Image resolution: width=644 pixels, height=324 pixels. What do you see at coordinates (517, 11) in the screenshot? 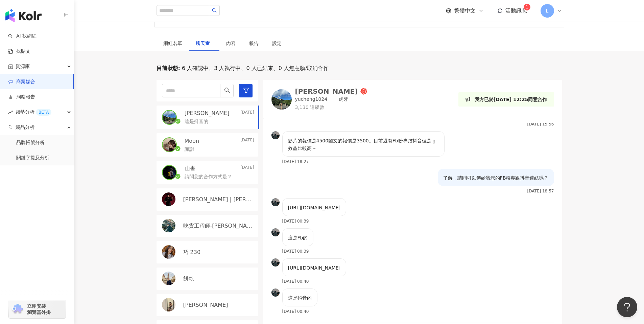
I see `span: 活動訊息` at bounding box center [517, 11].